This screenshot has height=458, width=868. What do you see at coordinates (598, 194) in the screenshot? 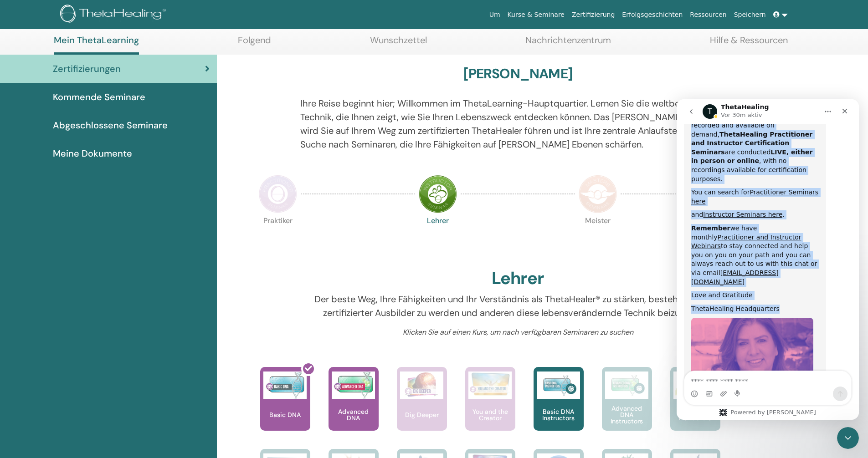
I see `img: Master` at bounding box center [598, 194].